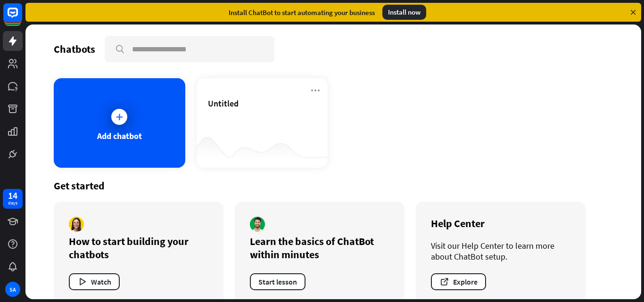  What do you see at coordinates (94, 282) in the screenshot?
I see `button: Watch` at bounding box center [94, 282].